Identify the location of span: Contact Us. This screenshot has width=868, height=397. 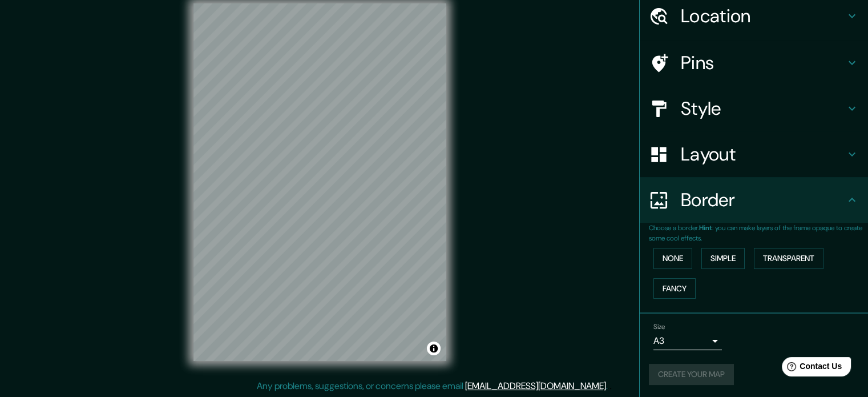
(54, 14).